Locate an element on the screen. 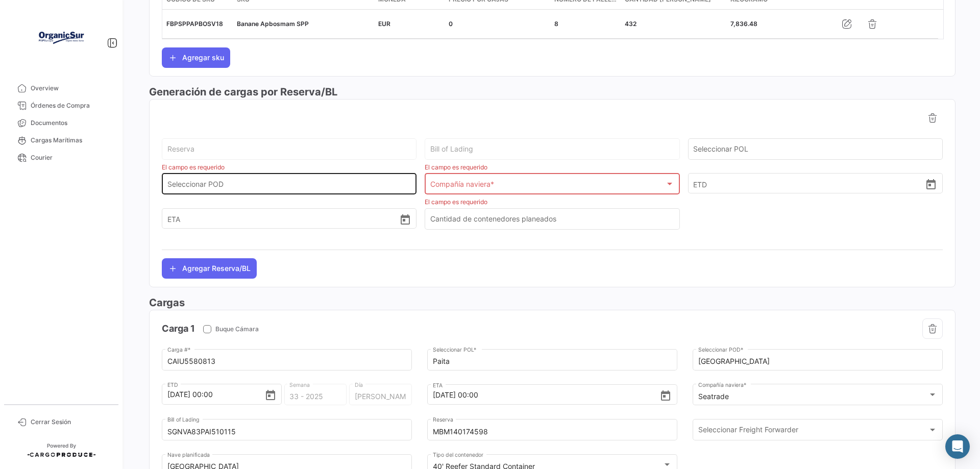 The height and width of the screenshot is (469, 980). span: 0 is located at coordinates (451, 23).